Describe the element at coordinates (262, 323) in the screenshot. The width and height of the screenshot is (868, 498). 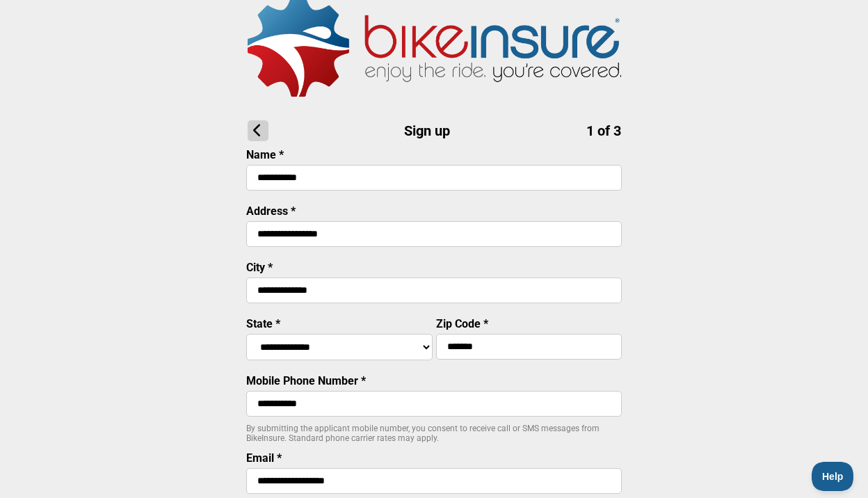
I see `label: State *` at that location.